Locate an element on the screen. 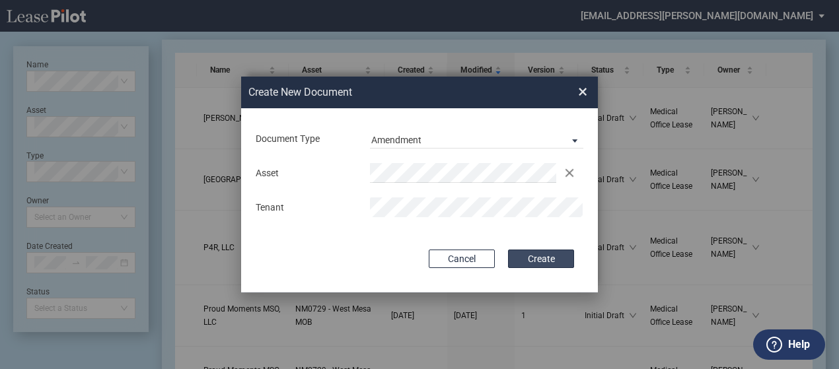 The width and height of the screenshot is (839, 369). h2: Create New Document is located at coordinates (390, 93).